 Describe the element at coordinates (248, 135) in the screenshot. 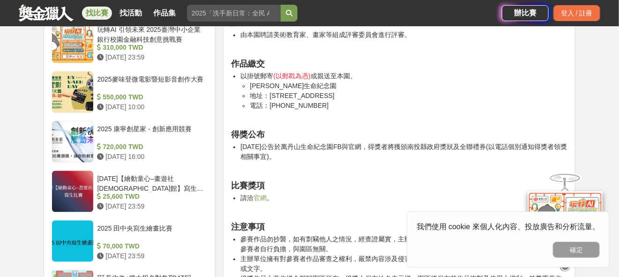

I see `strong: 得獎公布` at that location.